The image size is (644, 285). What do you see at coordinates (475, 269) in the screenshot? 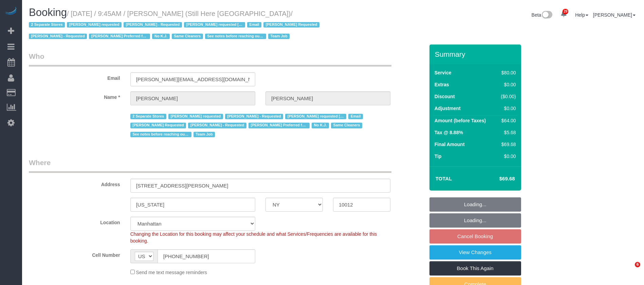
I see `a: Book This Again` at bounding box center [475, 269].